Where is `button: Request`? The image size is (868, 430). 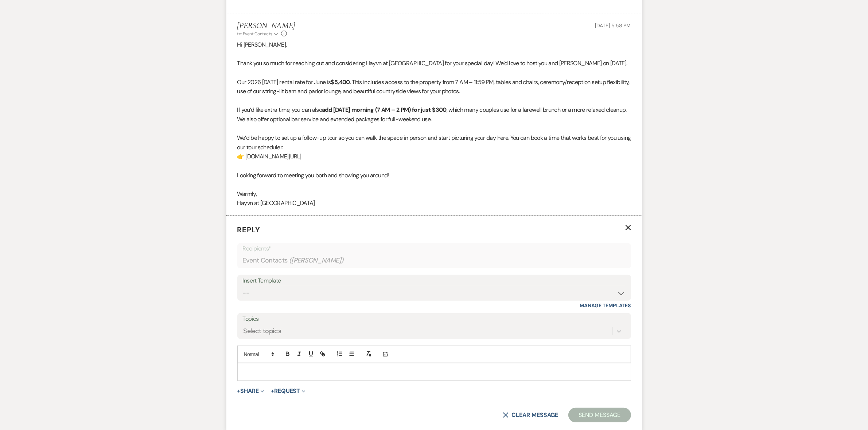
button: Request is located at coordinates (288, 391).